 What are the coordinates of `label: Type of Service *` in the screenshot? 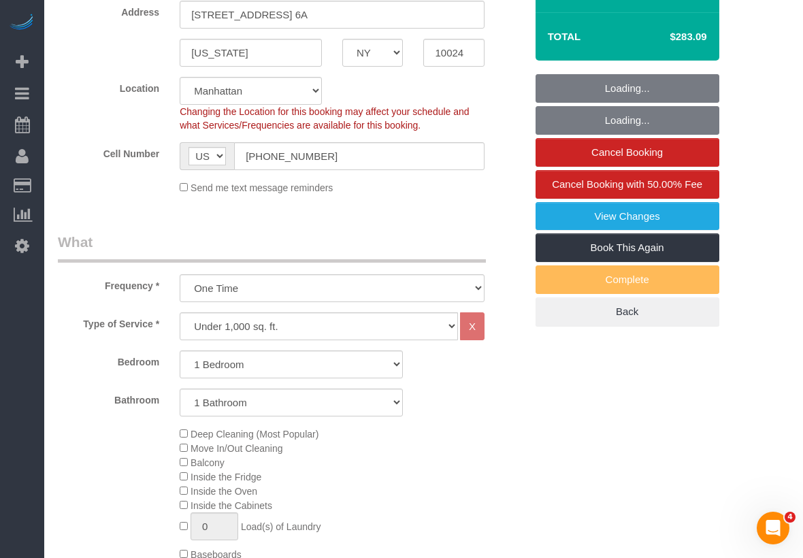 It's located at (108, 321).